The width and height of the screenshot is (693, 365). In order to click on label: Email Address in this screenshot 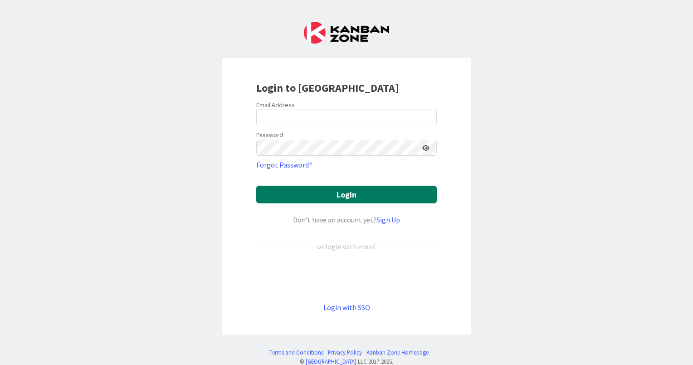, I will do `click(275, 105)`.